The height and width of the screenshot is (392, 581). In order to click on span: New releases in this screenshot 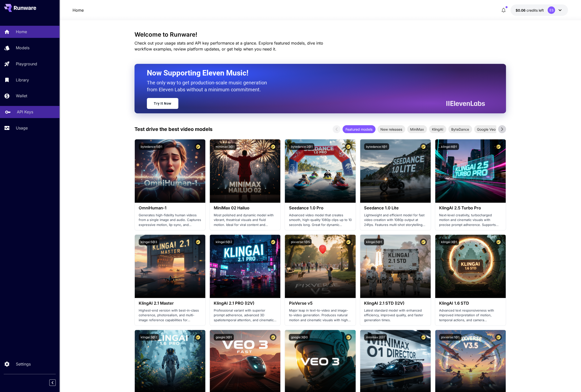, I will do `click(391, 129)`.